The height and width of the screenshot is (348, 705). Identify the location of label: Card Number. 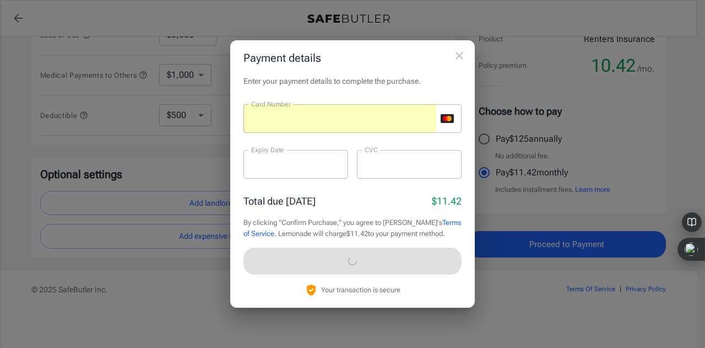
(270, 104).